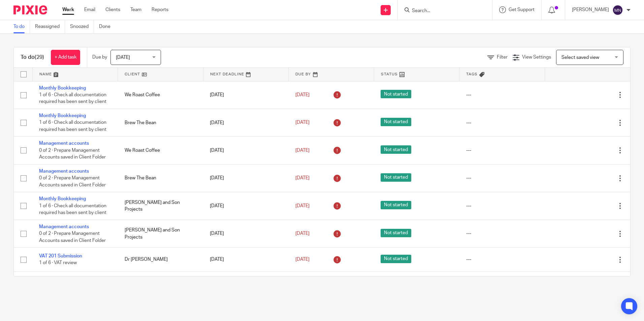  Describe the element at coordinates (161, 284) in the screenshot. I see `td: M&B` at that location.